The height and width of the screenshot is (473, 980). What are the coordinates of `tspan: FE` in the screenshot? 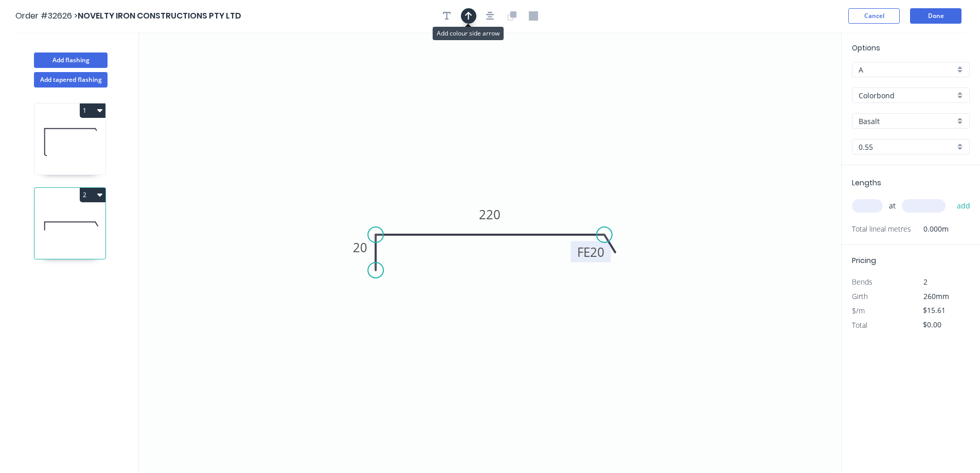 It's located at (583, 251).